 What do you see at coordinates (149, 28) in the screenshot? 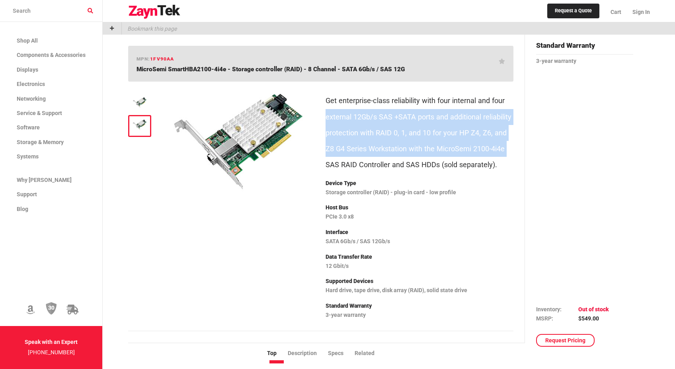
I see `p: Bookmark this page` at bounding box center [149, 28].